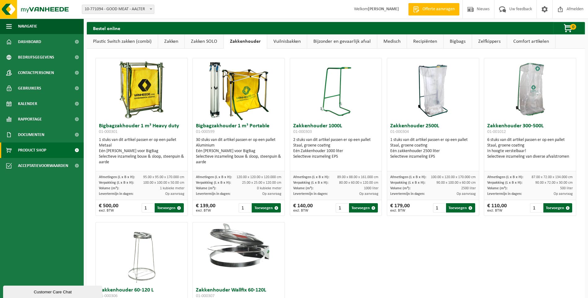  What do you see at coordinates (433, 89) in the screenshot?
I see `img: 01-000304` at bounding box center [433, 89].